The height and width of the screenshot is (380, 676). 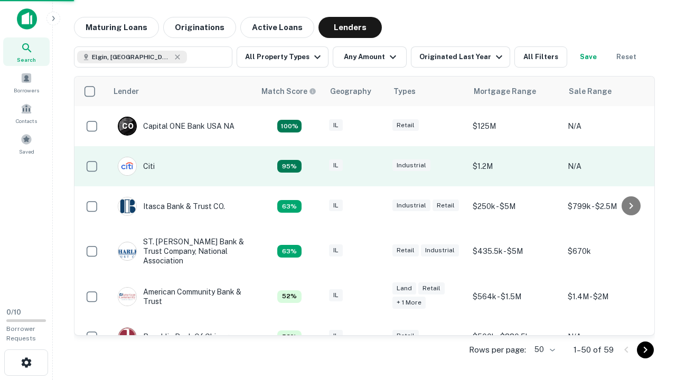 What do you see at coordinates (462, 57) in the screenshot?
I see `div: Originated Last Year` at bounding box center [462, 57].